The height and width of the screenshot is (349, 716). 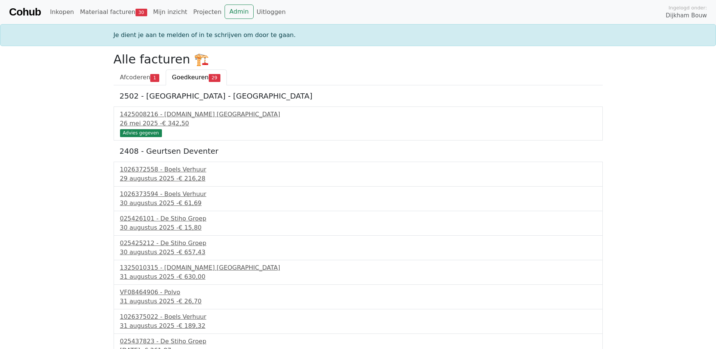 What do you see at coordinates (686, 15) in the screenshot?
I see `span: Dijkham Bouw` at bounding box center [686, 15].